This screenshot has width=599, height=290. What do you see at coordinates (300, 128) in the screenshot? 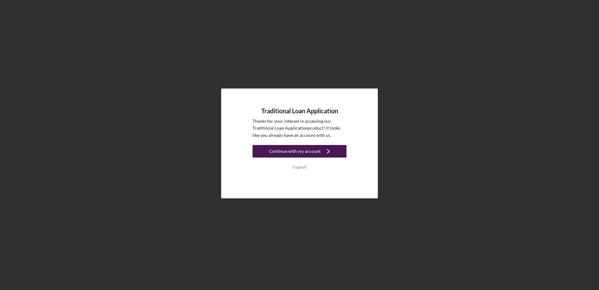
I see `p: Thanks for your interest in accessing our Traditional Loan Application product! It looks like you...` at bounding box center [300, 128].